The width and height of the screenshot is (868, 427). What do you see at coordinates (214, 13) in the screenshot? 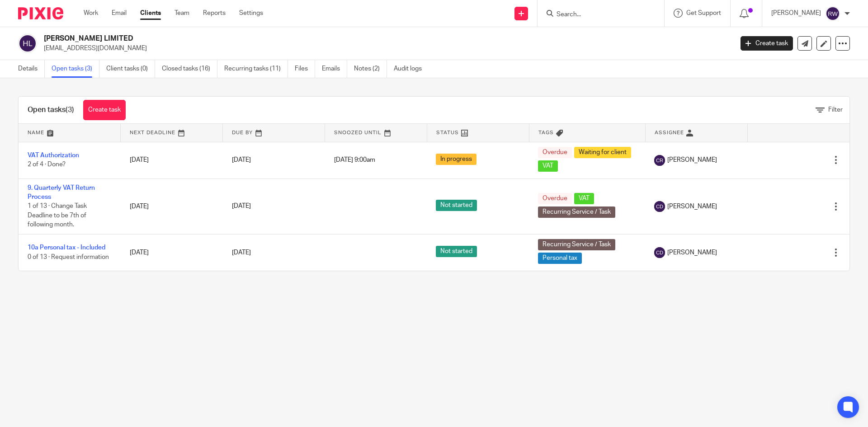
I see `a: Reports` at bounding box center [214, 13].